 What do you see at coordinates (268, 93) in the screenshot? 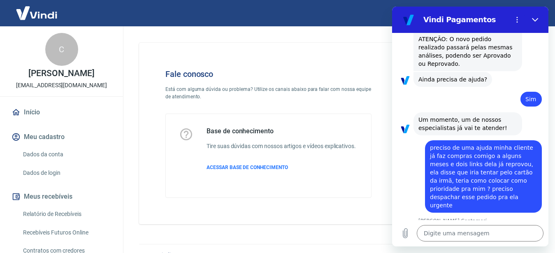
I see `p: Está com alguma dúvida ou problema? Utilize os canais abaixo para falar com nossa equipe de atend...` at bounding box center [268, 93].